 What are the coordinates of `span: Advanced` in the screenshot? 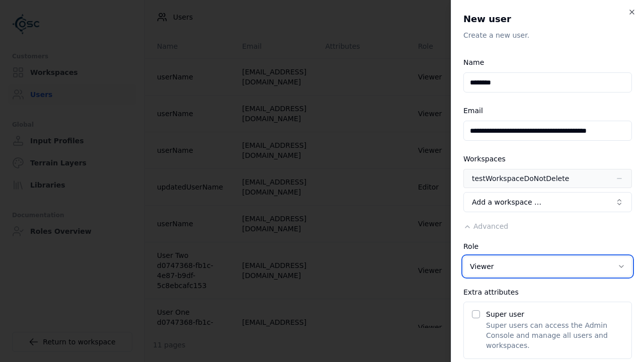 It's located at (491, 227).